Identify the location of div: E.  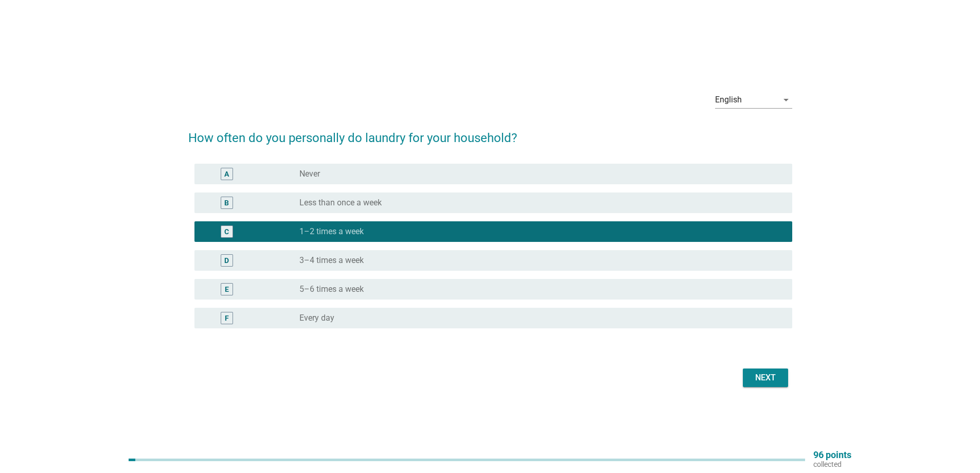
(227, 289).